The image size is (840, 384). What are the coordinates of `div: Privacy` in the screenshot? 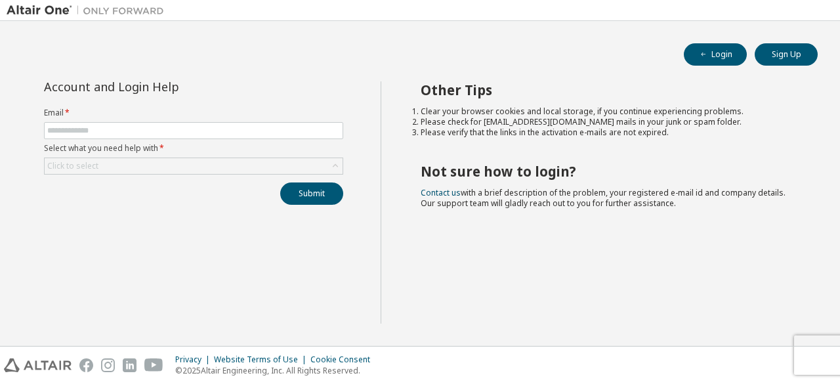 It's located at (194, 360).